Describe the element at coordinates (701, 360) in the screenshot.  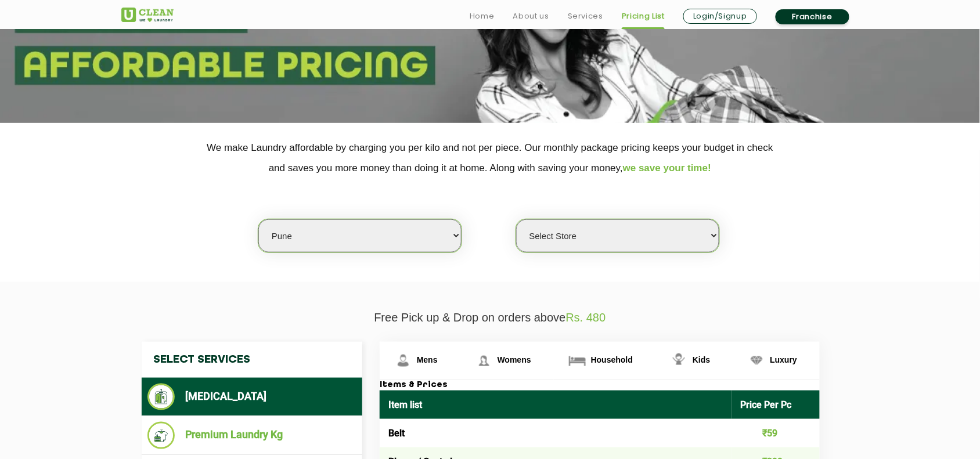
I see `span: Kids` at that location.